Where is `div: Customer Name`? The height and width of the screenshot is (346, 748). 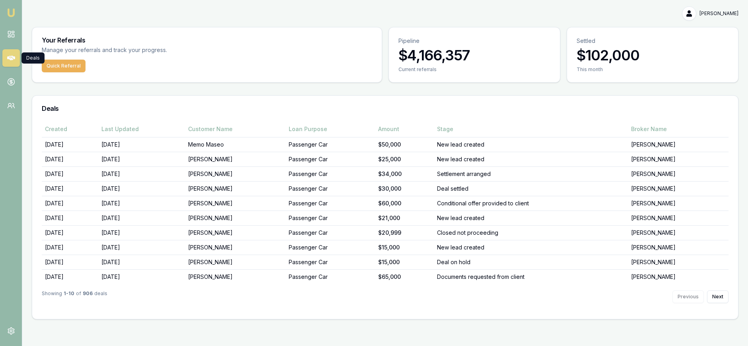
div: Customer Name is located at coordinates (235, 129).